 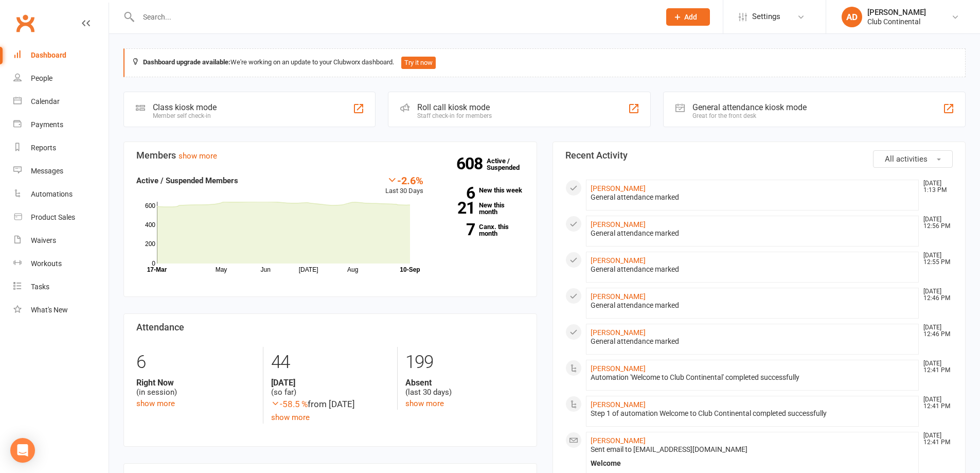 What do you see at coordinates (61, 101) in the screenshot?
I see `a: Calendar` at bounding box center [61, 101].